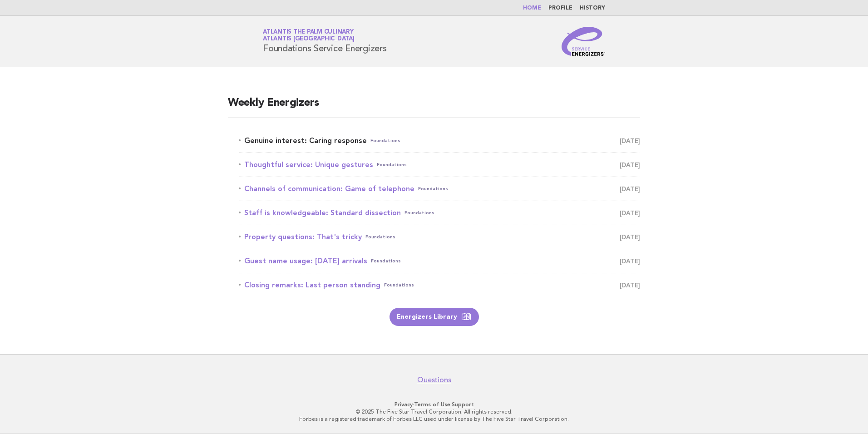  I want to click on h1: Foundations Service Energizers, so click(324, 41).